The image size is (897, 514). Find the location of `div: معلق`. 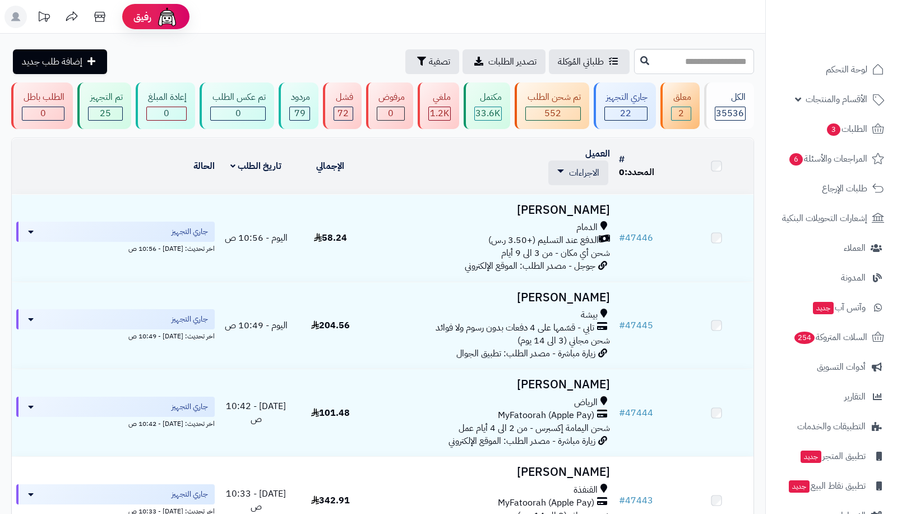

div: معلق is located at coordinates (681, 97).